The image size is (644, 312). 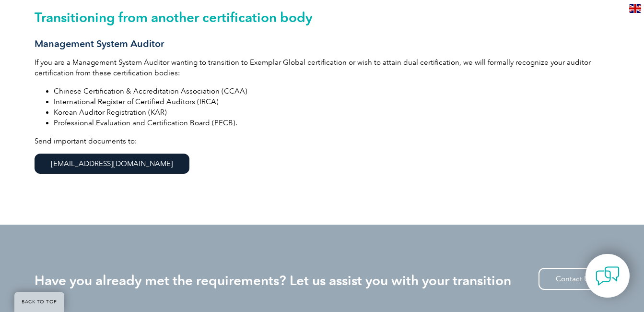 What do you see at coordinates (332, 112) in the screenshot?
I see `li: Korean Auditor Registration (KAR)` at bounding box center [332, 112].